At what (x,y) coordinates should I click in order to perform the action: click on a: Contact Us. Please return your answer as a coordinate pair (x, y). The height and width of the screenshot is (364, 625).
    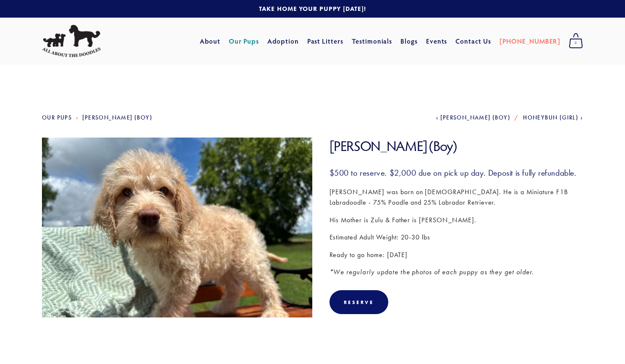
    Looking at the image, I should click on (473, 41).